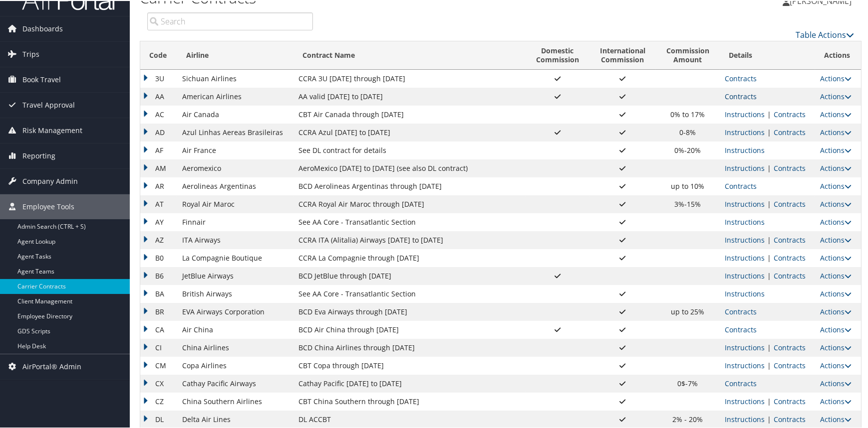 The image size is (868, 428). I want to click on td: up to 10%, so click(688, 186).